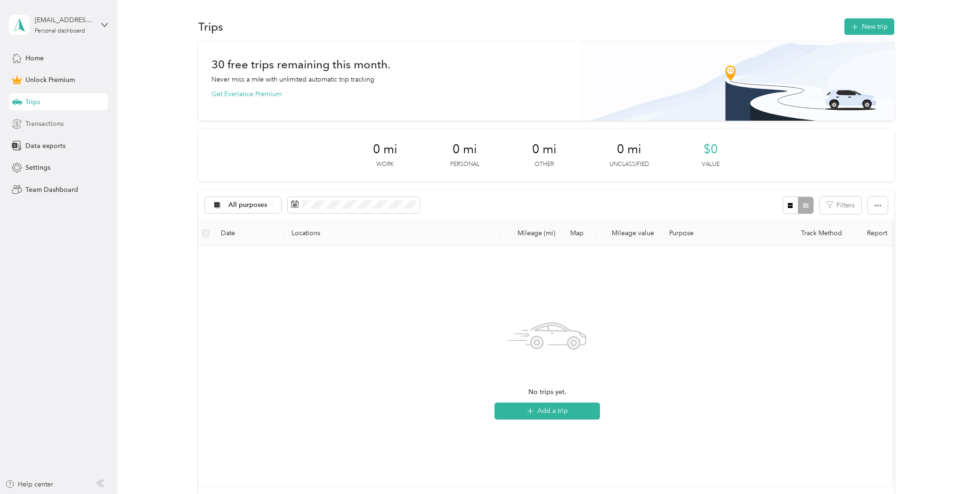 This screenshot has width=980, height=494. Describe the element at coordinates (29, 484) in the screenshot. I see `button: Help center` at that location.